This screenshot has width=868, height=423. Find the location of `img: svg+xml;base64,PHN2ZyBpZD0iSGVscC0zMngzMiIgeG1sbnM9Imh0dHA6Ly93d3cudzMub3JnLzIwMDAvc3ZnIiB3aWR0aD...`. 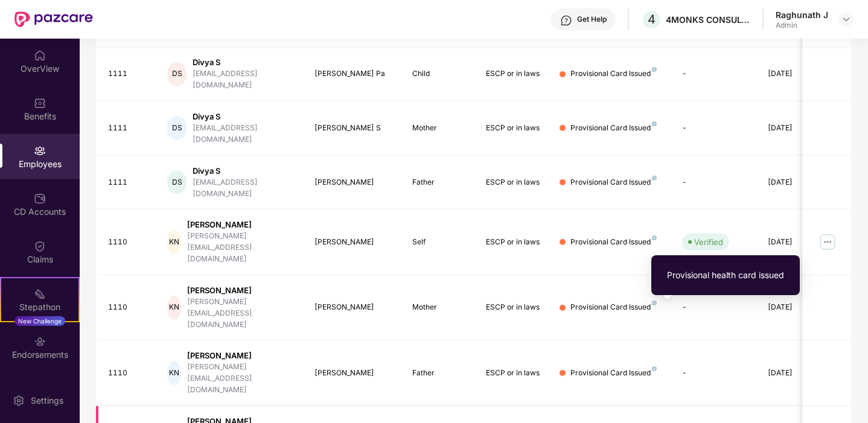

img: svg+xml;base64,PHN2ZyBpZD0iSGVscC0zMngzMiIgeG1sbnM9Imh0dHA6Ly93d3cudzMub3JnLzIwMDAvc3ZnIiB3aWR0aD... is located at coordinates (567, 20).